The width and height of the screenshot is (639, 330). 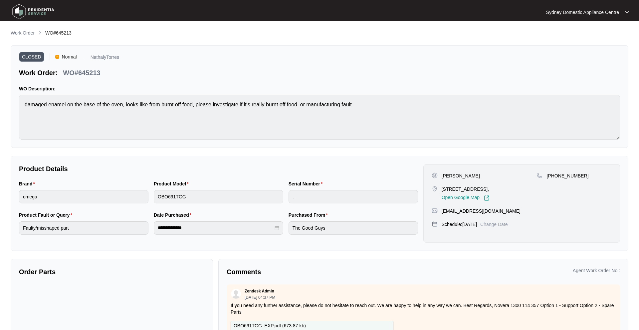 I want to click on label: Serial Number, so click(x=307, y=184).